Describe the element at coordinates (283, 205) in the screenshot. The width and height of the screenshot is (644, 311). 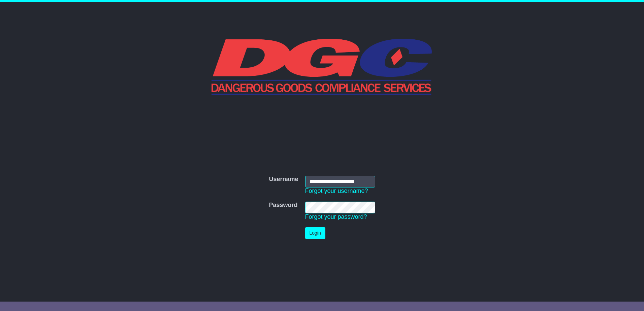
I see `label: Password` at that location.